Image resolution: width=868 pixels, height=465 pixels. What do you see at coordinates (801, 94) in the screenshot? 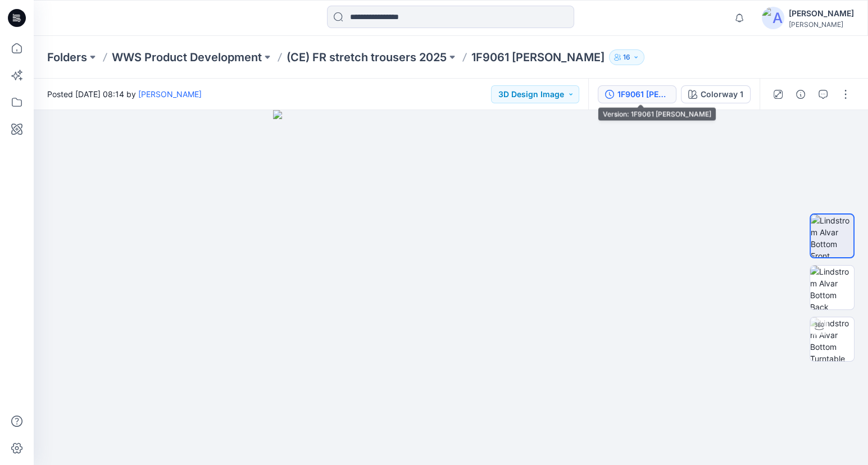
I see `button: Details` at bounding box center [801, 94].